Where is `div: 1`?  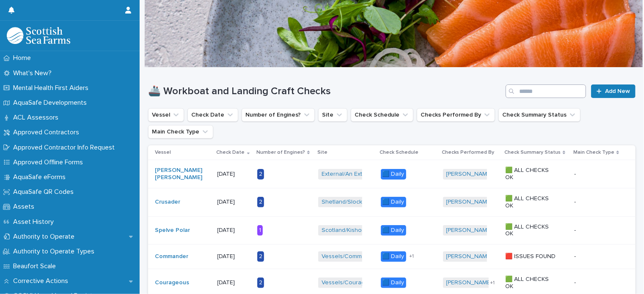
div: 1 is located at coordinates (260, 230).